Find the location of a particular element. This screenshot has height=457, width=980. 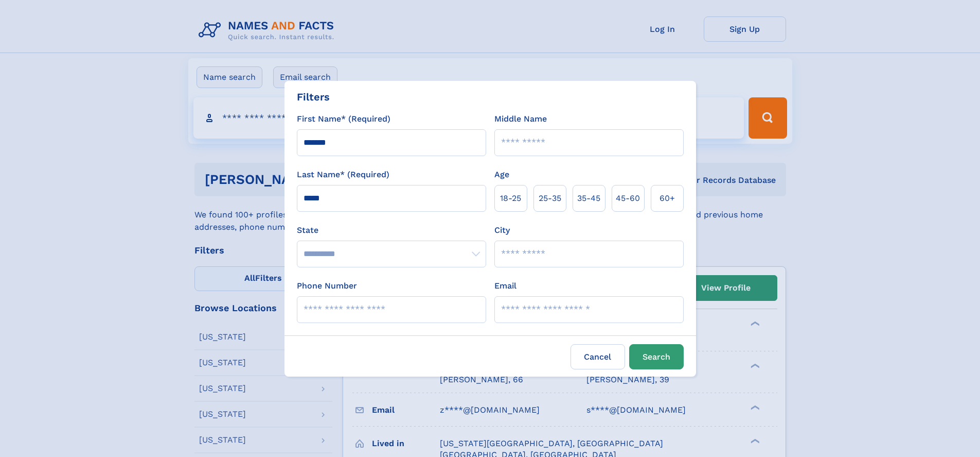

label: First Name* (Required) is located at coordinates (344, 119).